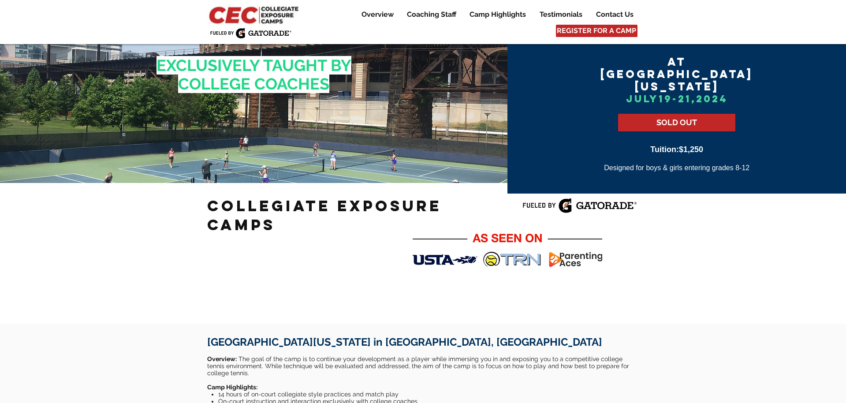 This screenshot has width=846, height=403. I want to click on a: Coaching Staff, so click(431, 15).